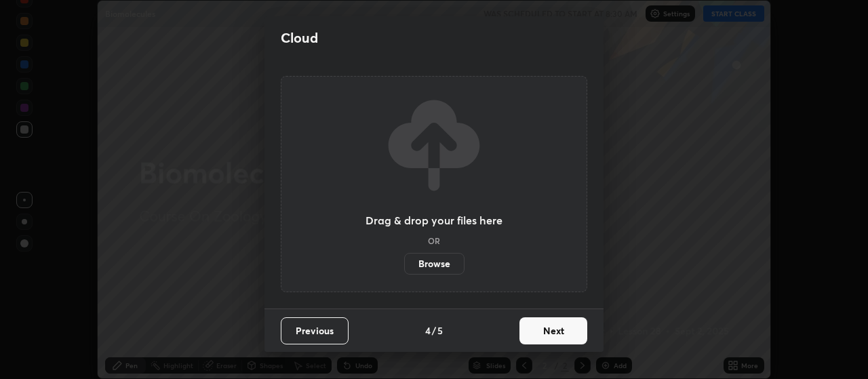 This screenshot has height=379, width=868. What do you see at coordinates (299, 38) in the screenshot?
I see `h2: Cloud` at bounding box center [299, 38].